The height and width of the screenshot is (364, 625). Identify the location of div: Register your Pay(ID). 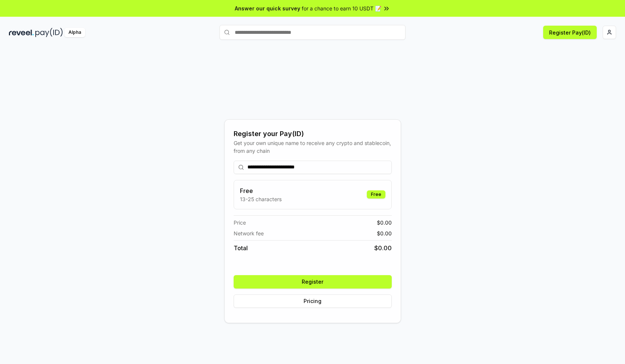
(312, 134).